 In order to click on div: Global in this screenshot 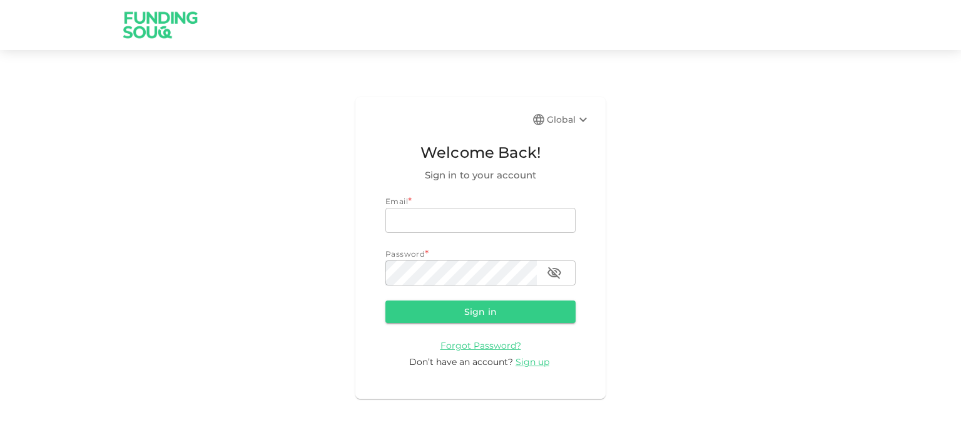, I will do `click(569, 120)`.